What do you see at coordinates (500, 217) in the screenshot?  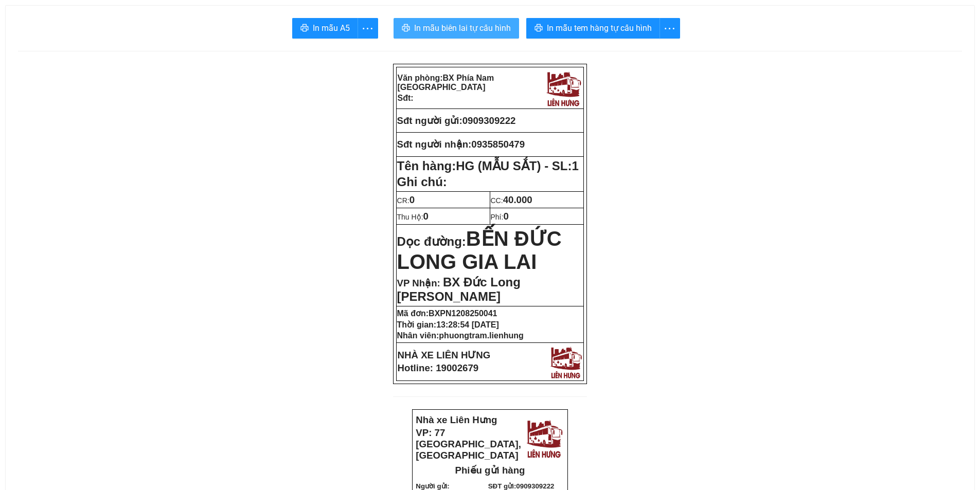 I see `span: Phí:` at bounding box center [500, 217].